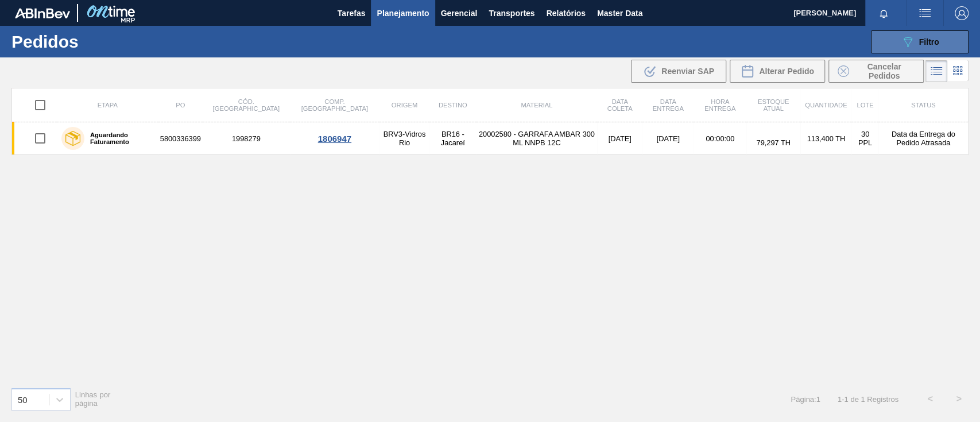 This screenshot has height=422, width=980. What do you see at coordinates (352, 13) in the screenshot?
I see `span: Tarefas` at bounding box center [352, 13].